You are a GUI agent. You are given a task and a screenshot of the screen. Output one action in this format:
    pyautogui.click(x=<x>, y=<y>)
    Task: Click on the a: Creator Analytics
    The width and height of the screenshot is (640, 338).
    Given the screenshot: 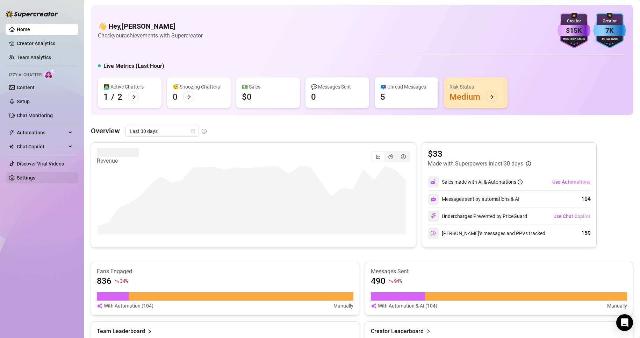 What is the action you would take?
    pyautogui.click(x=45, y=43)
    